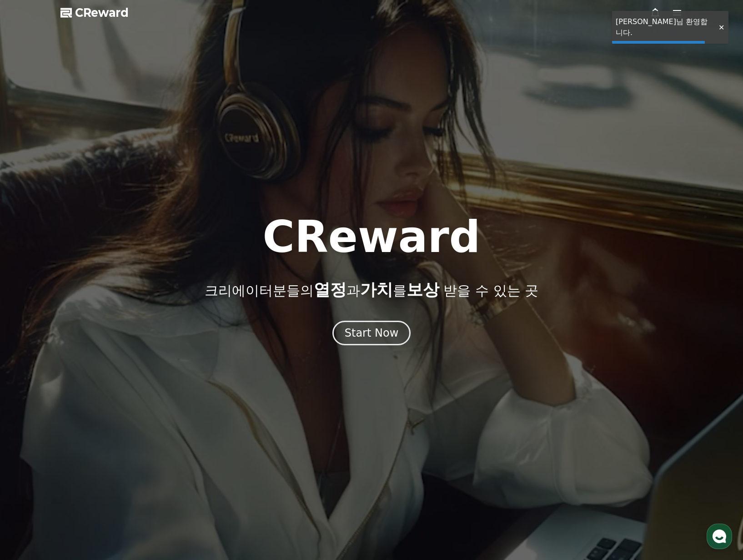 The width and height of the screenshot is (743, 560). I want to click on span: 가치, so click(377, 290).